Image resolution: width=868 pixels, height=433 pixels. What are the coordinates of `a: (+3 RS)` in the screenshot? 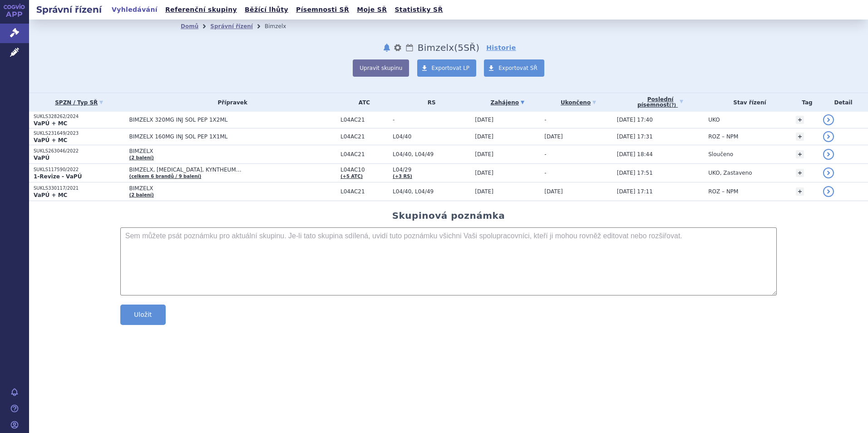 It's located at (402, 176).